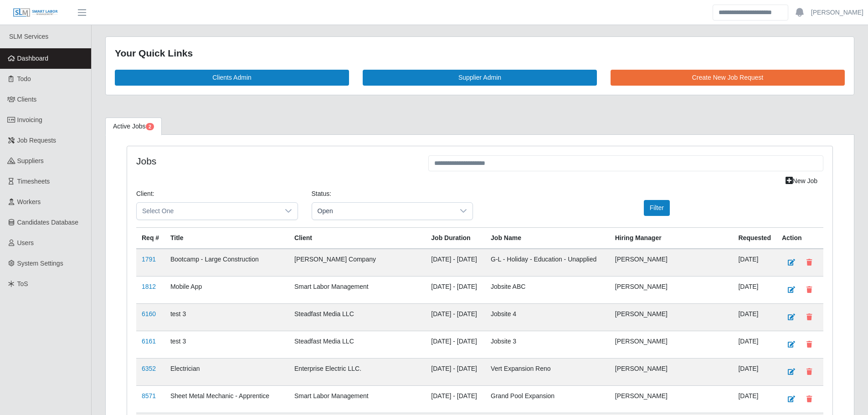 The image size is (868, 415). What do you see at coordinates (357, 371) in the screenshot?
I see `td: Enterprise Electric LLC.` at bounding box center [357, 371].